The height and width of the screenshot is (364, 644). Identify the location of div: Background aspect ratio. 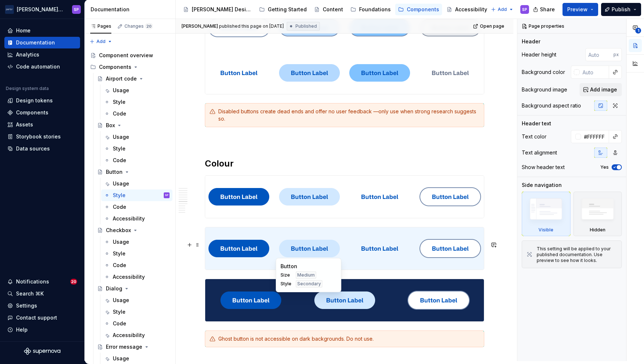
(551, 106).